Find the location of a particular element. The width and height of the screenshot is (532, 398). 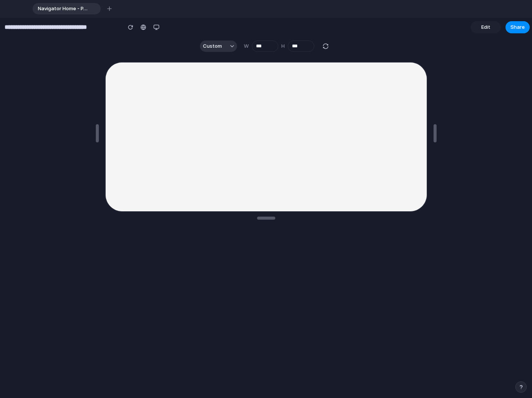

span: Share is located at coordinates (517, 27).